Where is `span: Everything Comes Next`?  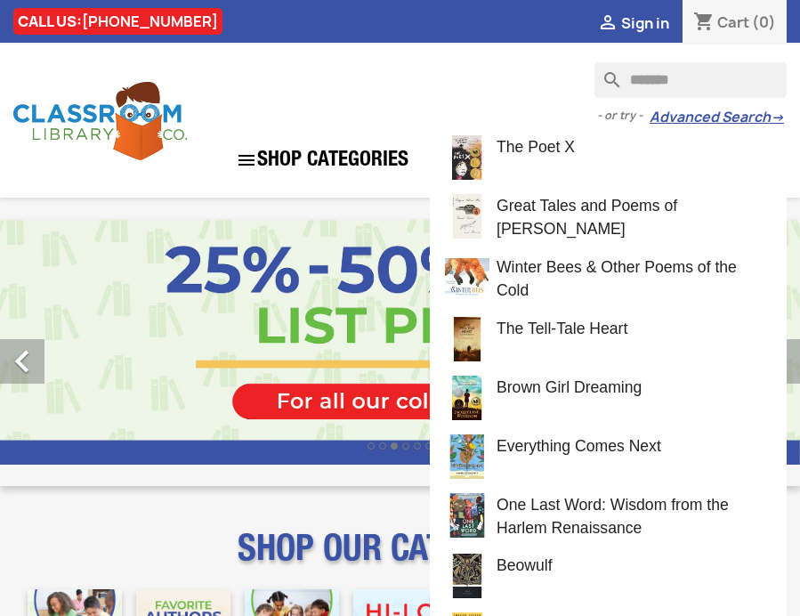 span: Everything Comes Next is located at coordinates (578, 446).